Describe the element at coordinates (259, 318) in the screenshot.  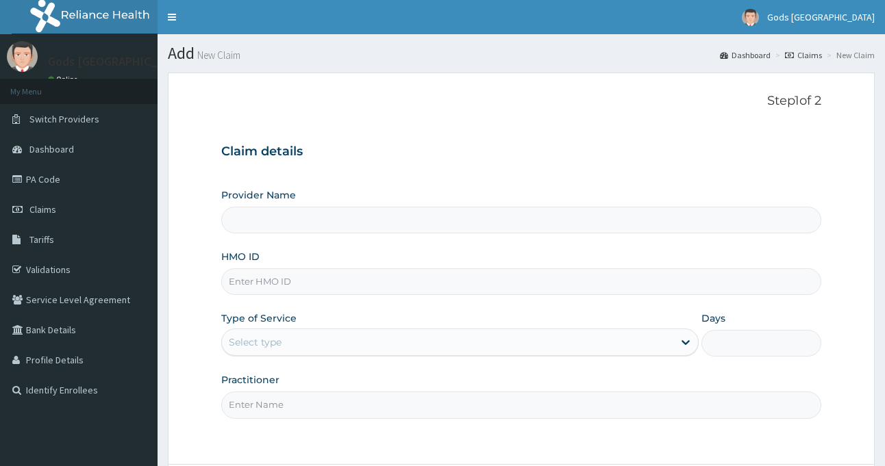
I see `label: Type of Service` at that location.